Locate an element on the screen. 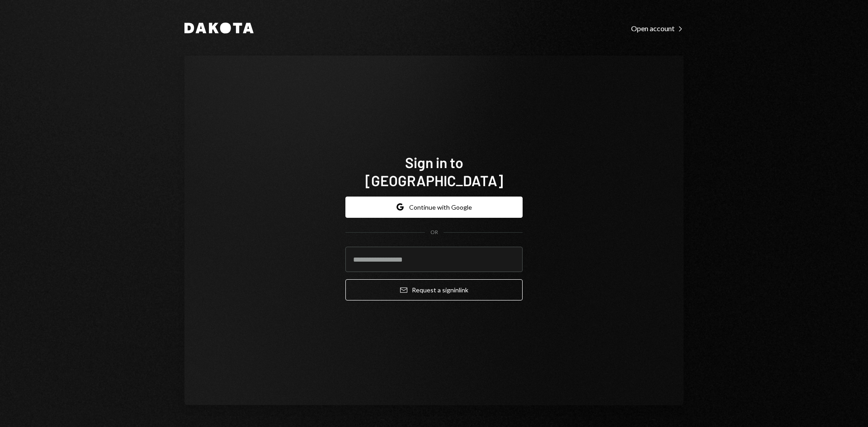 Image resolution: width=868 pixels, height=427 pixels. div: OR is located at coordinates (434, 233).